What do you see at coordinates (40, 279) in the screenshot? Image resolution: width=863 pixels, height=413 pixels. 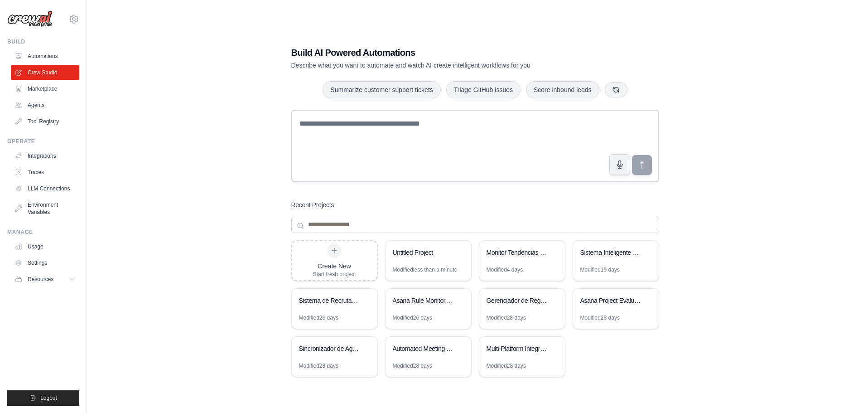 I see `span: Resources` at bounding box center [40, 279].